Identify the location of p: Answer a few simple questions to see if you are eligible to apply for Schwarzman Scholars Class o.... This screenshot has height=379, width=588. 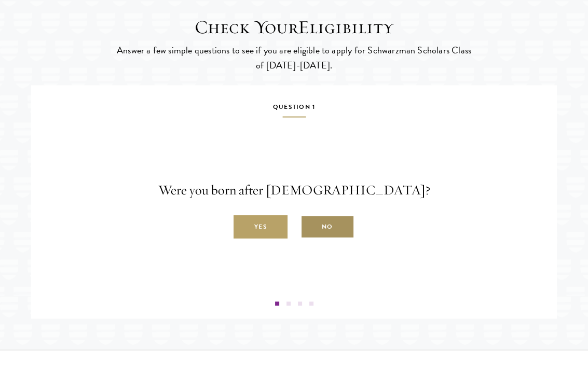
(294, 57).